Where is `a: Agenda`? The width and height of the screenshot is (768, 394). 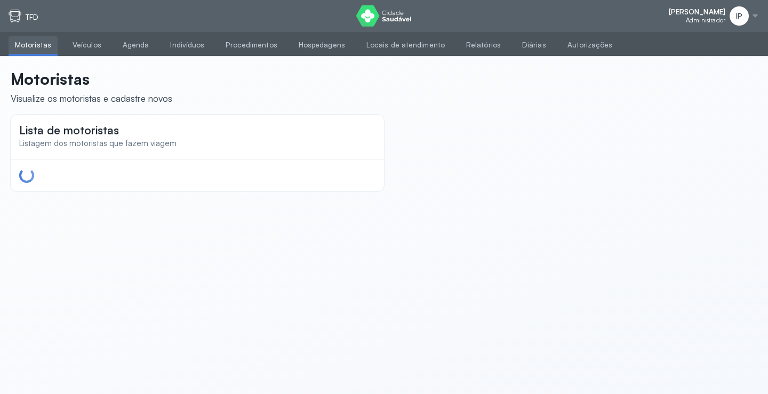
a: Agenda is located at coordinates (136, 45).